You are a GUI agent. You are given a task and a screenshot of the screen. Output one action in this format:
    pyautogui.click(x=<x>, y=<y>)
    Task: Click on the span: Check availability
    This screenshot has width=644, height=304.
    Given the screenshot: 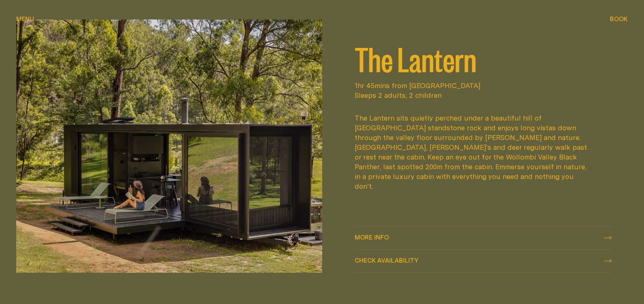 What is the action you would take?
    pyautogui.click(x=386, y=260)
    